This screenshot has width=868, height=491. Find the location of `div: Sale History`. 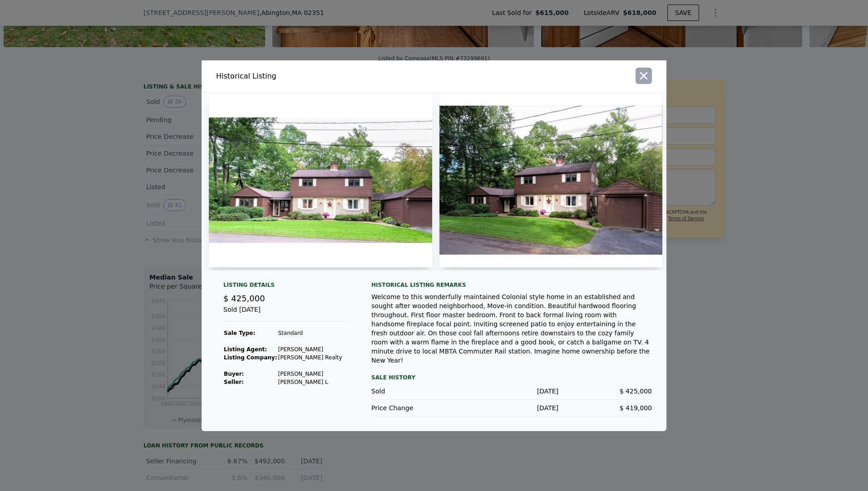

div: Sale History is located at coordinates (511, 377).